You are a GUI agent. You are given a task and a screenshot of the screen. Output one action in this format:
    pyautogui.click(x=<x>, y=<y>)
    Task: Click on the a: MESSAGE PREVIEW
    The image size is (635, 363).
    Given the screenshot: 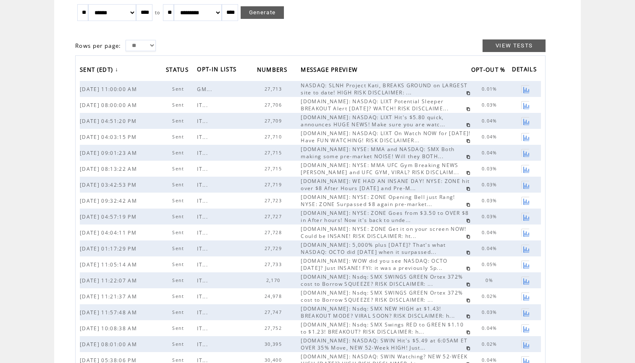 What is the action you would take?
    pyautogui.click(x=331, y=70)
    